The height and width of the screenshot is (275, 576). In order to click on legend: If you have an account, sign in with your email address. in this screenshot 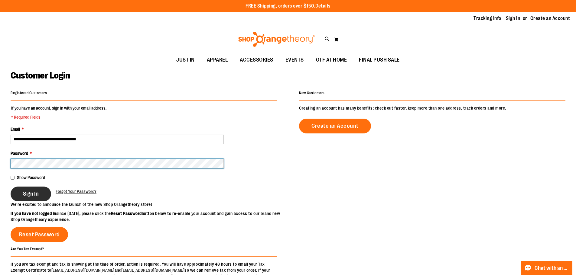, I will do `click(59, 113)`.